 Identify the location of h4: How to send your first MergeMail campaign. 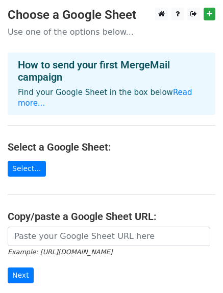
(111, 71).